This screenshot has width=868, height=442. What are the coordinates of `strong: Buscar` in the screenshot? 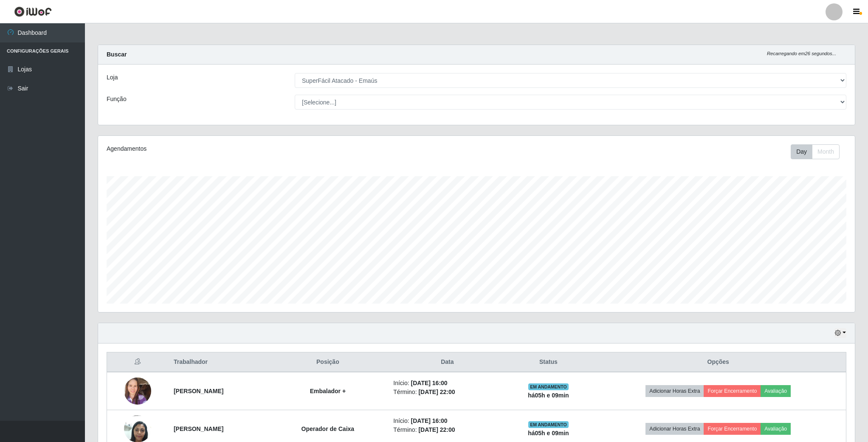 It's located at (116, 54).